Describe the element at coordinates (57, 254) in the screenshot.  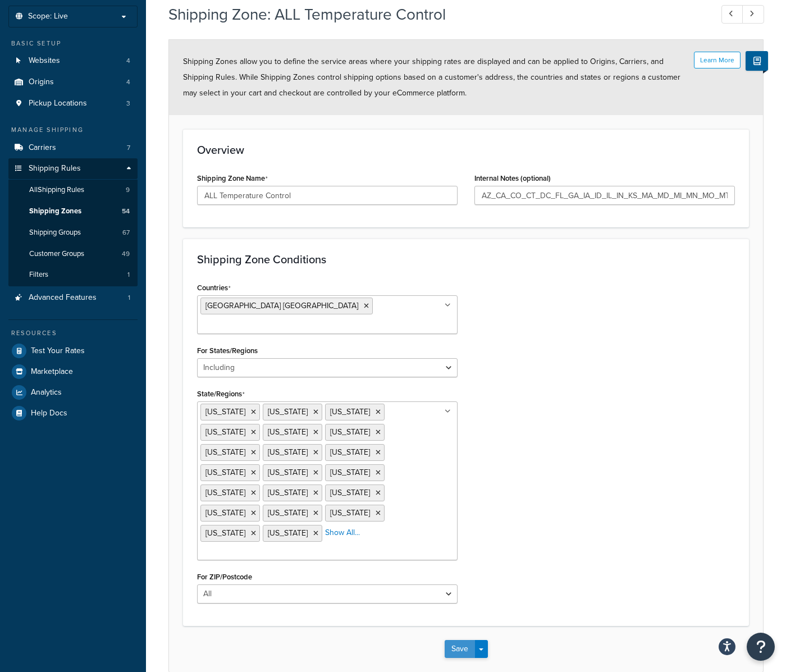
I see `span: Customer Groups` at that location.